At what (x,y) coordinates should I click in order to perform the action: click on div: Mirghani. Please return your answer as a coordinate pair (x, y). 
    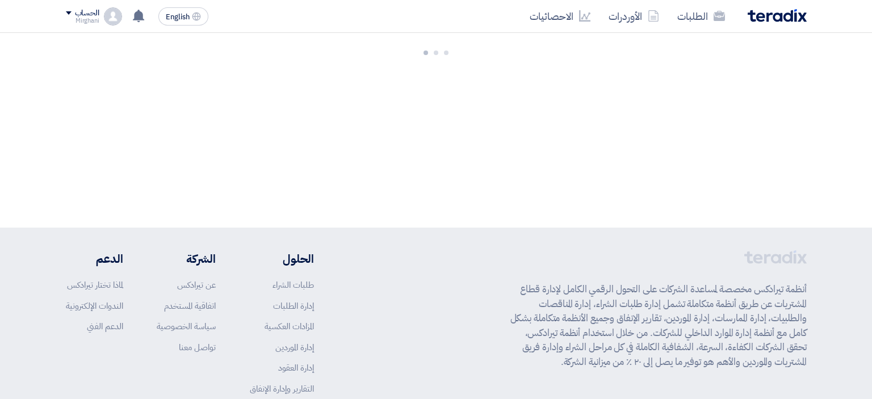
    Looking at the image, I should click on (82, 20).